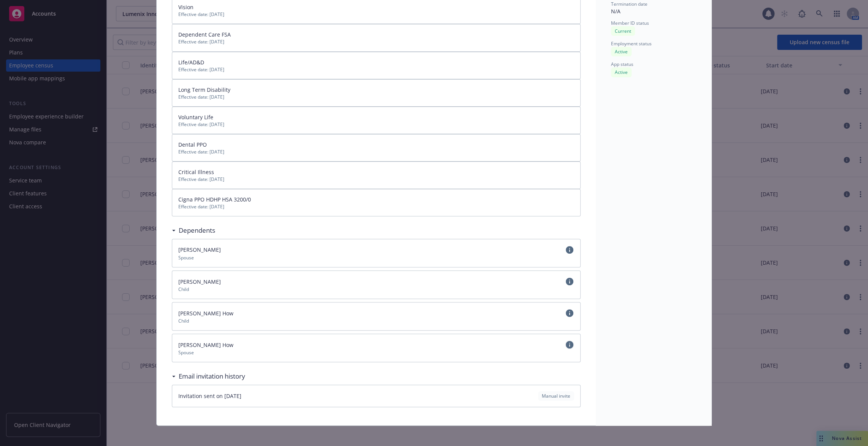  I want to click on span: Long Term Disability, so click(204, 89).